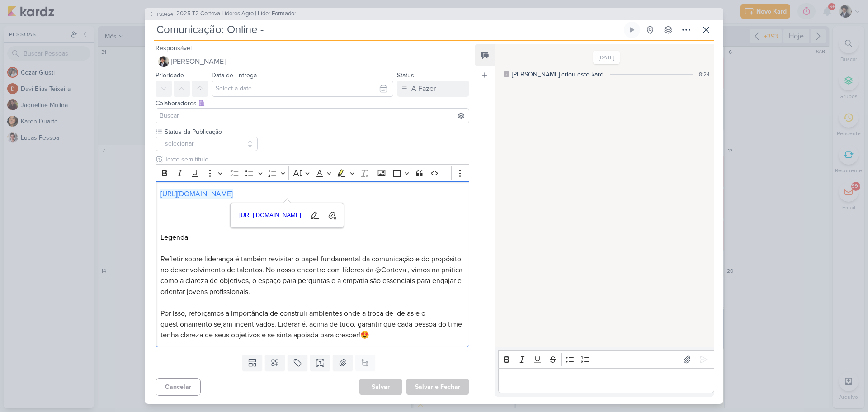  Describe the element at coordinates (424, 88) in the screenshot. I see `div: A Fazer` at that location.